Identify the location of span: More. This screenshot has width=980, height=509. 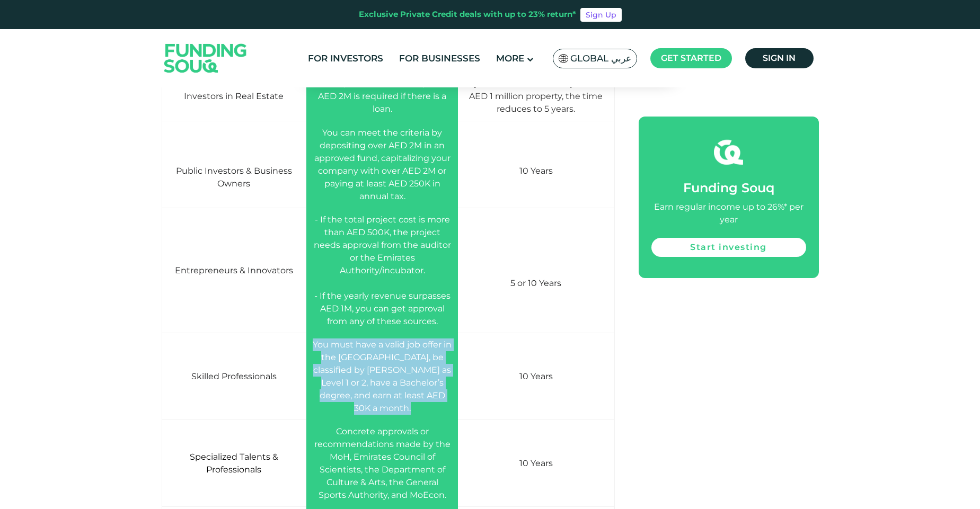
(510, 58).